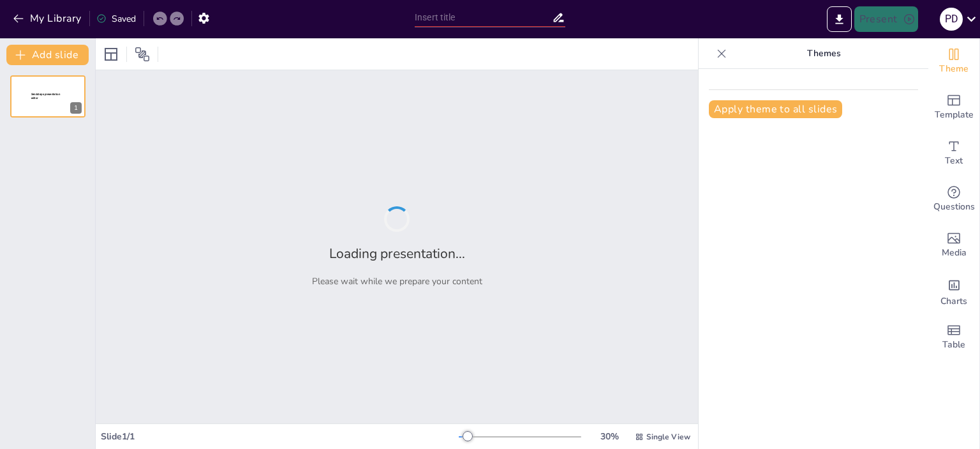 This screenshot has height=449, width=980. What do you see at coordinates (951, 19) in the screenshot?
I see `button: P D` at bounding box center [951, 19].